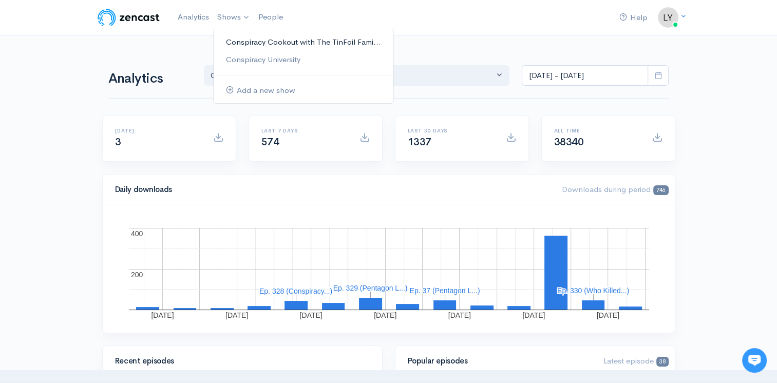  What do you see at coordinates (660, 190) in the screenshot?
I see `span: 746` at bounding box center [660, 190].